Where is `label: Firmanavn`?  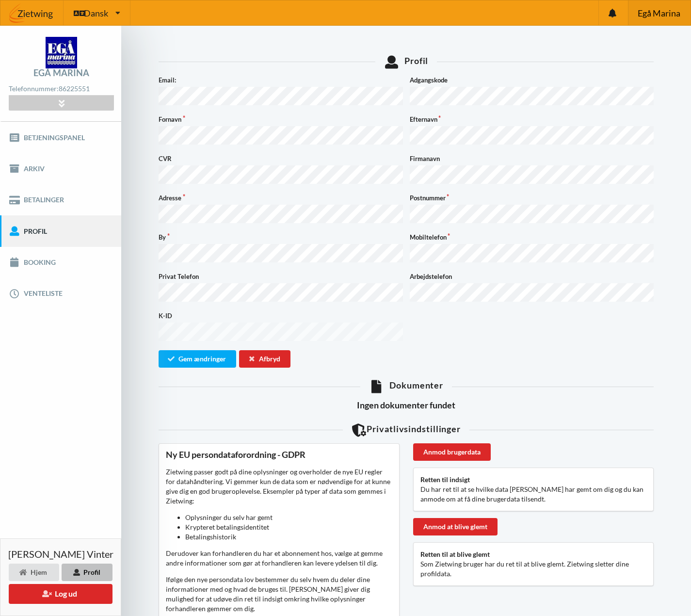 label: Firmanavn is located at coordinates (532, 158).